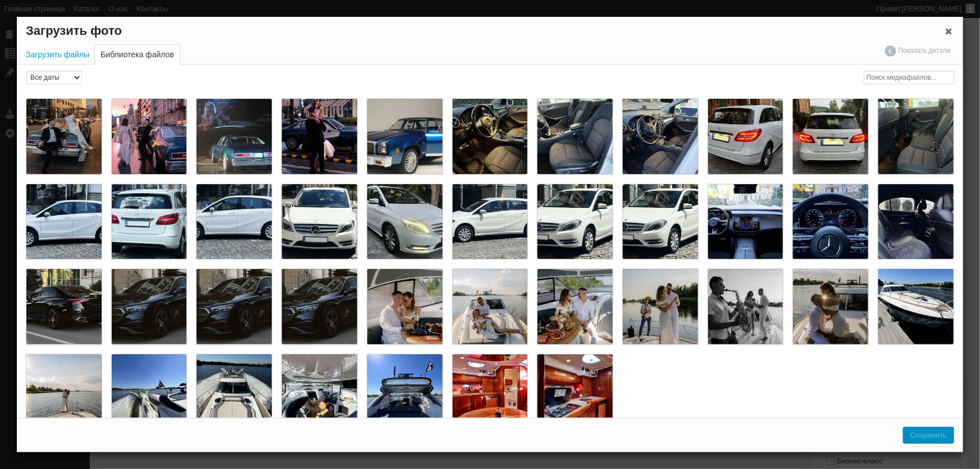 The height and width of the screenshot is (469, 980). I want to click on a: Библиотека файлов, so click(137, 54).